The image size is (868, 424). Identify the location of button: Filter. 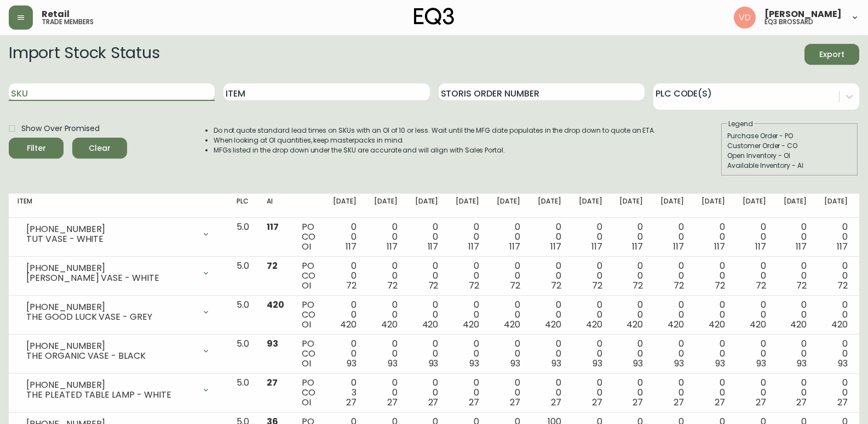
(36, 148).